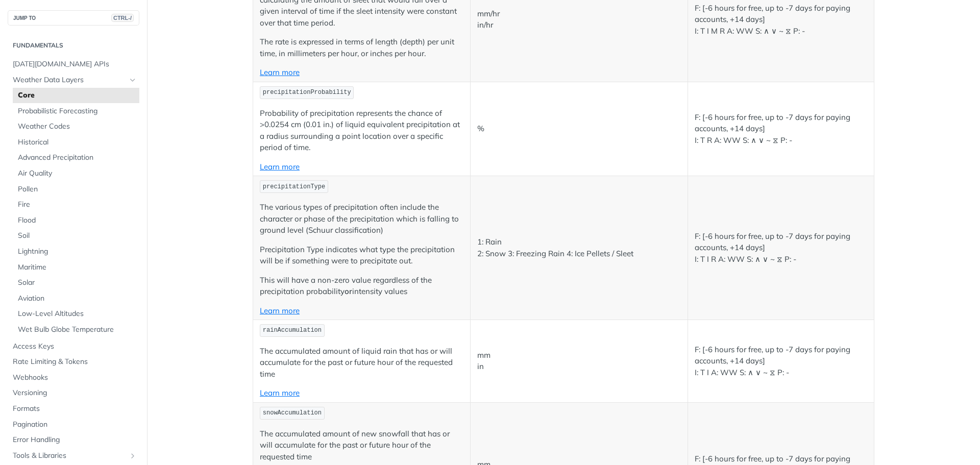 The height and width of the screenshot is (465, 980). Describe the element at coordinates (77, 298) in the screenshot. I see `span: Aviation` at that location.